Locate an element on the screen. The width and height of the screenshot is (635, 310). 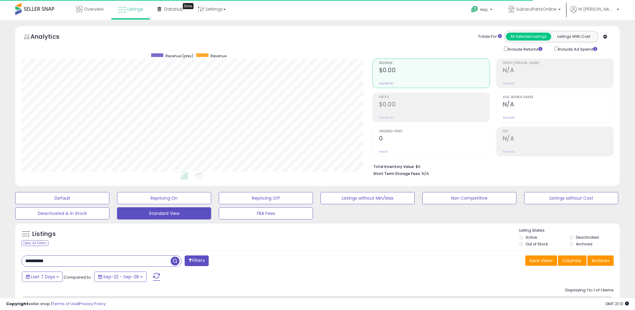
span: Sep-22 - Sep-28 is located at coordinates (121, 277).